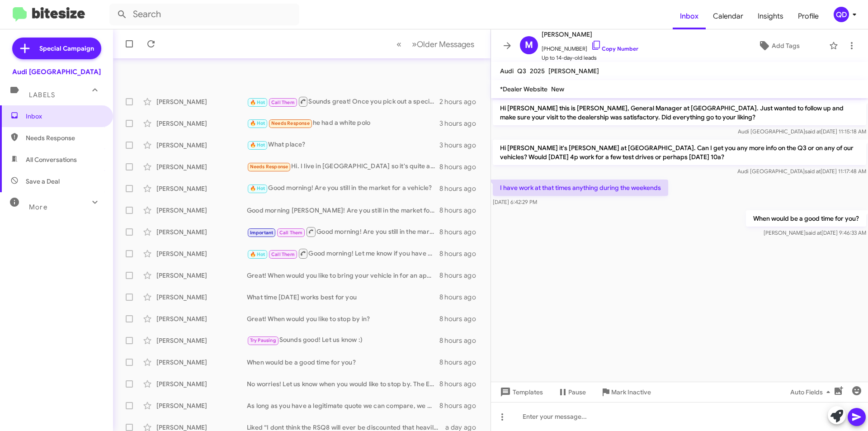 The height and width of the screenshot is (431, 868). I want to click on button: Previous, so click(399, 44).